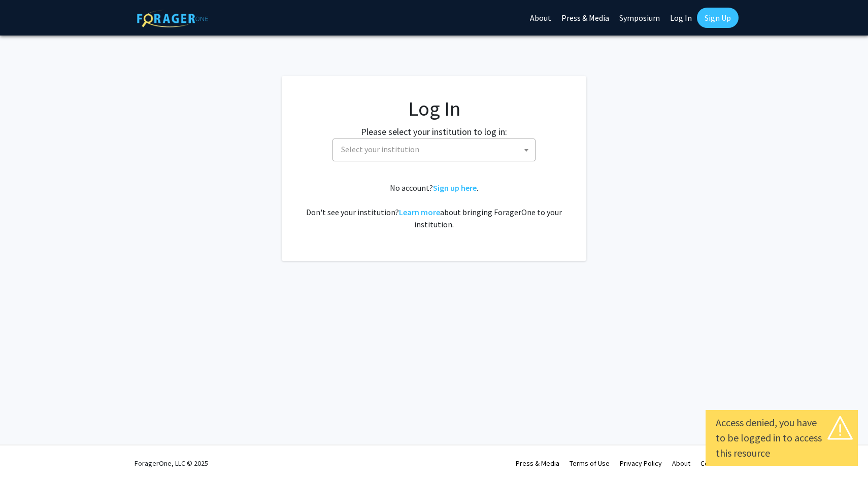 The width and height of the screenshot is (868, 481). What do you see at coordinates (717, 18) in the screenshot?
I see `a: Sign Up` at bounding box center [717, 18].